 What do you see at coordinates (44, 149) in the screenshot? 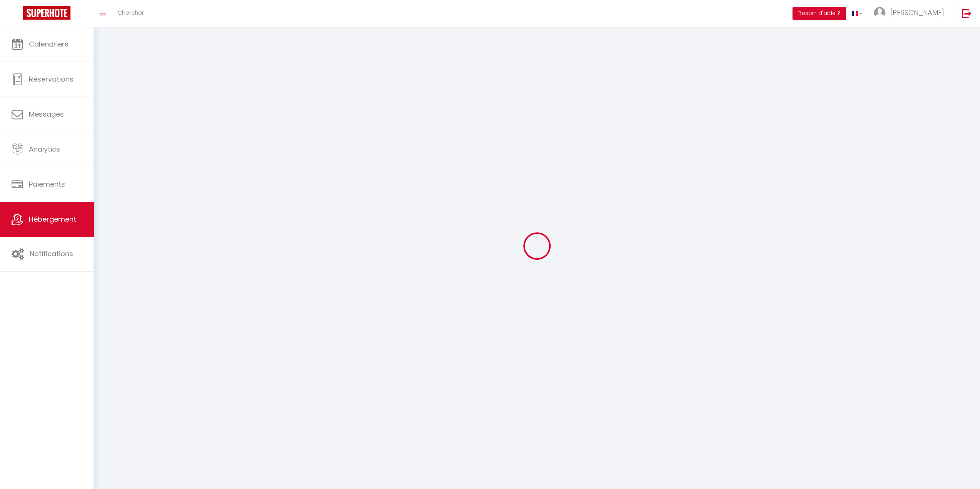
I see `span: Analytics` at bounding box center [44, 149].